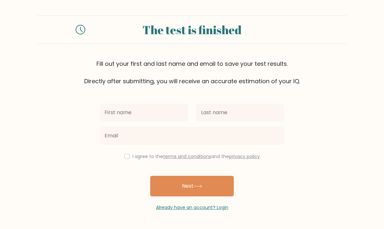 Image resolution: width=384 pixels, height=229 pixels. What do you see at coordinates (144, 112) in the screenshot?
I see `input: First name` at bounding box center [144, 112].